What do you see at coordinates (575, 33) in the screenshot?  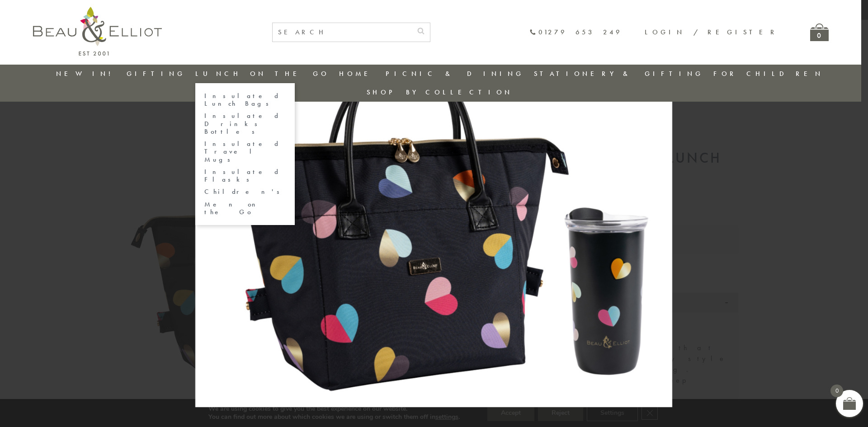 I see `a: 01279 653 249` at bounding box center [575, 33].